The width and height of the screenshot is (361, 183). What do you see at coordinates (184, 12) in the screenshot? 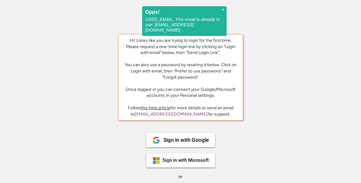
I see `h2: Opps!` at bounding box center [184, 12].